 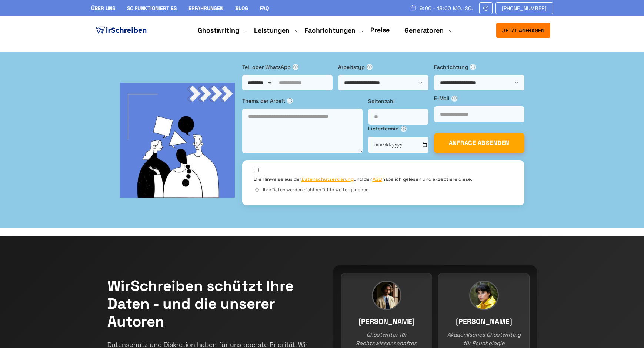 What do you see at coordinates (479, 67) in the screenshot?
I see `label: Fachrichtung` at bounding box center [479, 67].